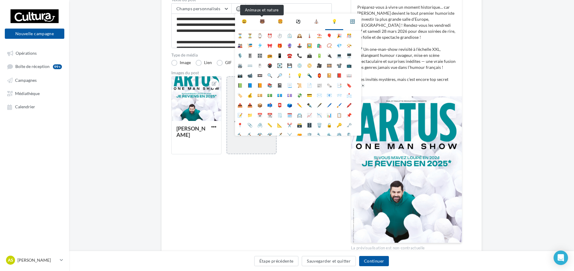 This screenshot has height=271, width=574. What do you see at coordinates (27, 93) in the screenshot?
I see `span: Médiathèque` at bounding box center [27, 93].